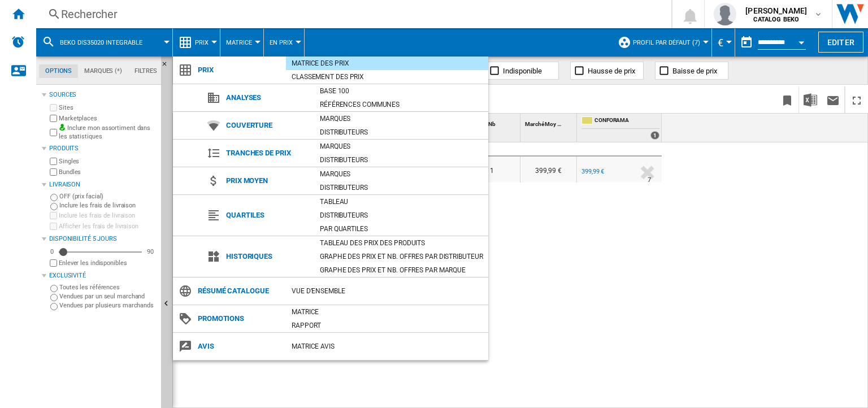 The width and height of the screenshot is (868, 408). I want to click on div: Graphe des prix et nb. offres par marque, so click(401, 270).